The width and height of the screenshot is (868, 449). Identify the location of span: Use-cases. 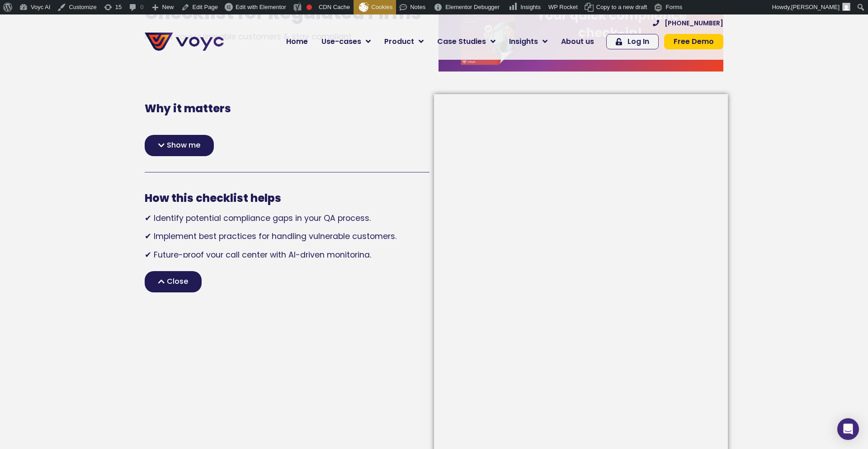
(341, 42).